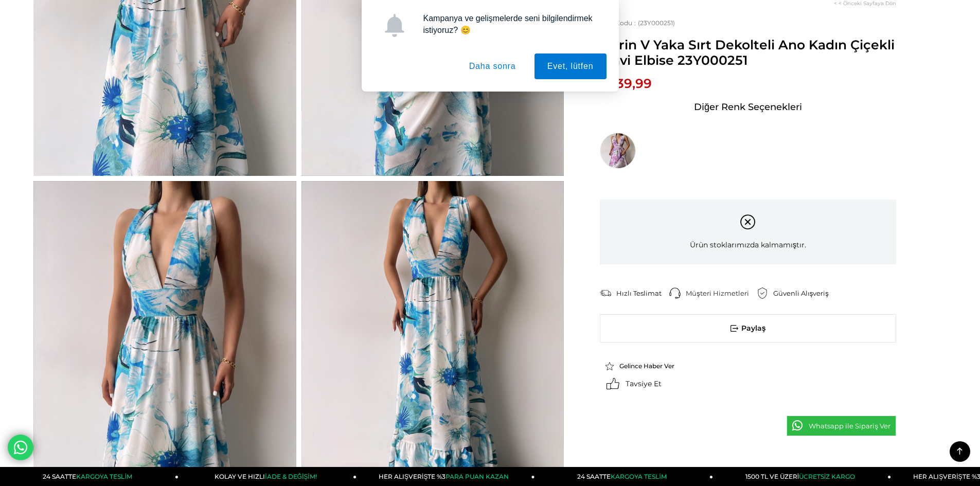 The image size is (980, 486). Describe the element at coordinates (748, 232) in the screenshot. I see `div: Ürün stoklarımızda kalmamıştır.` at that location.